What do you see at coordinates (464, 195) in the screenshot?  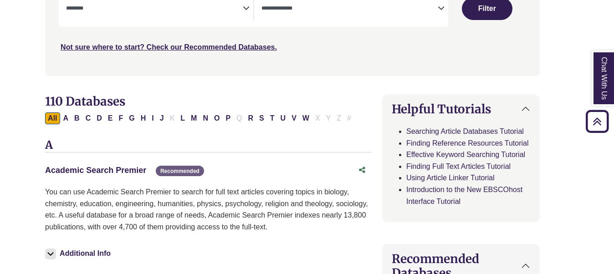 I see `a: Introduction to the New EBSCOhost Interface Tutorial` at bounding box center [464, 195].